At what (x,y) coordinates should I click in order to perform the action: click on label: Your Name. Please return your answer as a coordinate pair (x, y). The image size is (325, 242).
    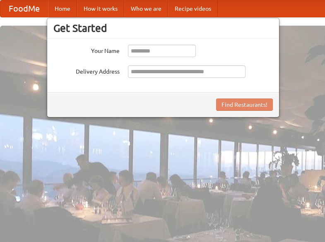
    Looking at the image, I should click on (87, 50).